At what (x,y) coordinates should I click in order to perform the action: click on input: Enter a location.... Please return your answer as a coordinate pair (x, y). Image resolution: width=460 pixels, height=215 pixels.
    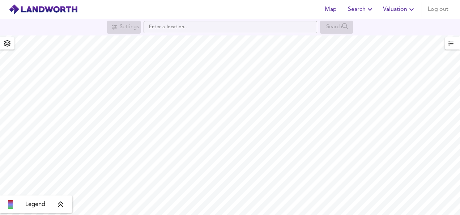
    Looking at the image, I should click on (230, 27).